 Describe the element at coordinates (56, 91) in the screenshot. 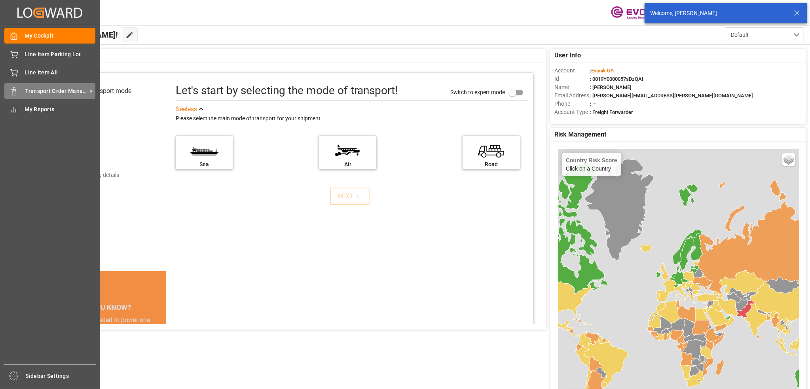

I see `span: Transport Order Management` at that location.